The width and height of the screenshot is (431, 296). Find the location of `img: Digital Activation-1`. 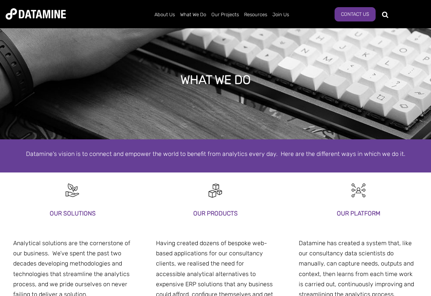

img: Digital Activation-1 is located at coordinates (215, 190).